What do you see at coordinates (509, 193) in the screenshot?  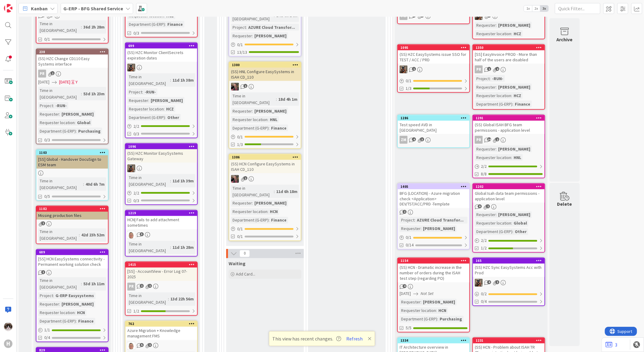 I see `div: 1202Global Isah data team permissions - application level` at bounding box center [509, 193].